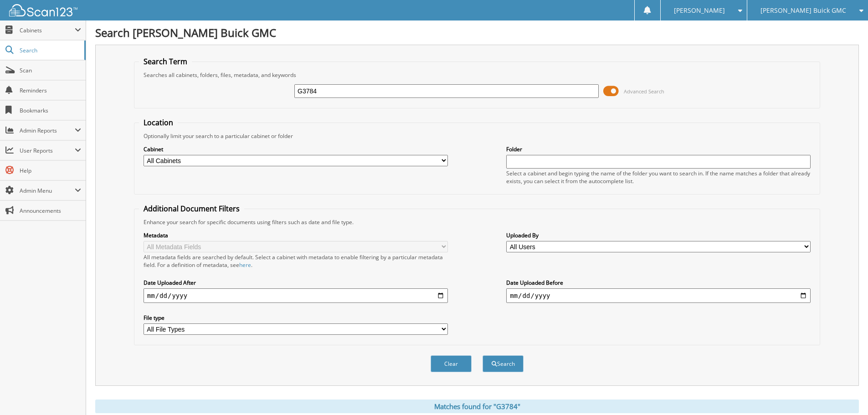 The image size is (868, 415). What do you see at coordinates (658, 296) in the screenshot?
I see `input: end` at bounding box center [658, 296].